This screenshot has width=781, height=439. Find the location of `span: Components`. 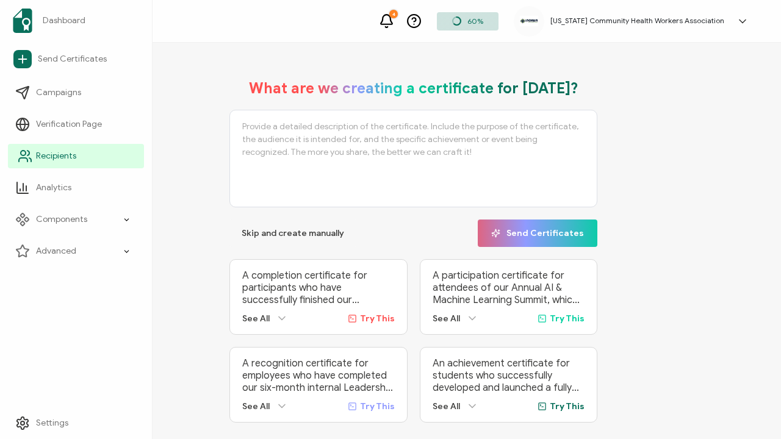

span: Components is located at coordinates (62, 220).